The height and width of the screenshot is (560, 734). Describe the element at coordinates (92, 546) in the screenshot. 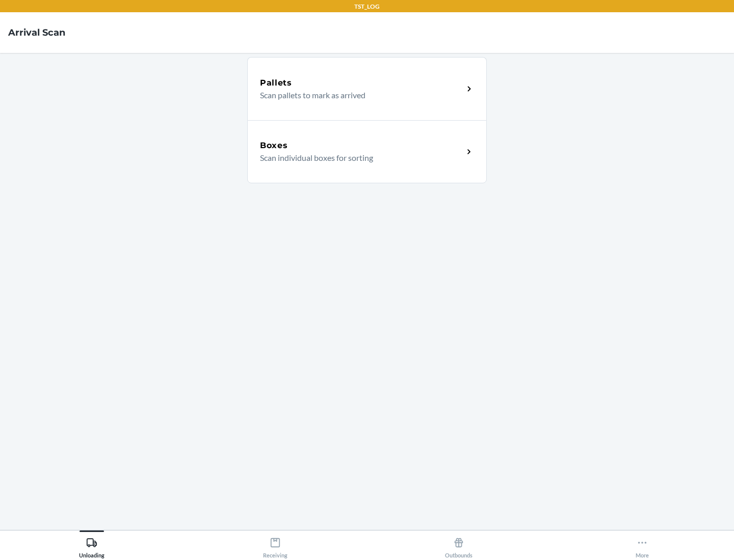

I see `div: Unloading` at that location.